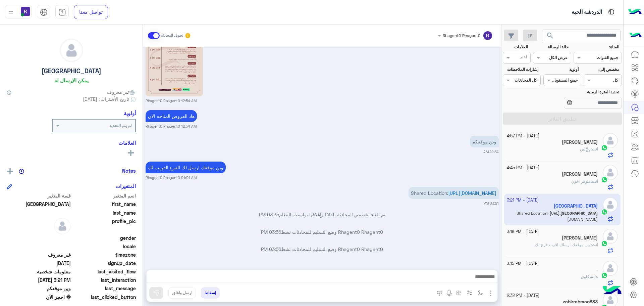  I want to click on img: send voice note, so click(449, 293).